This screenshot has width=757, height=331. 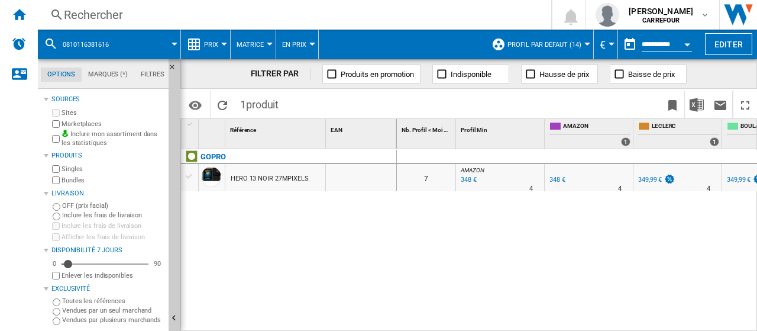 What do you see at coordinates (65, 133) in the screenshot?
I see `img: mysite-bg-18x18.png` at bounding box center [65, 133].